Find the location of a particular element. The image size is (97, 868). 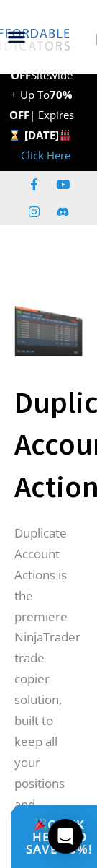

span: Click Here to save 40%! is located at coordinates (59, 836).